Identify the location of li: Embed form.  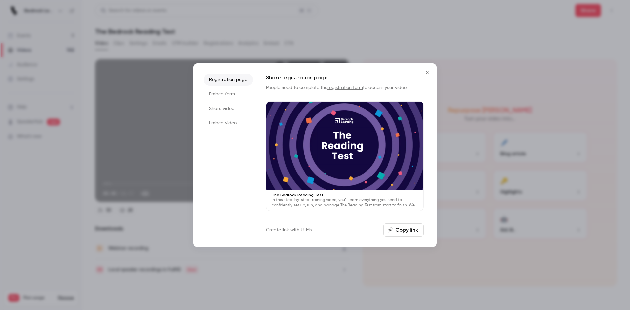
(228, 94).